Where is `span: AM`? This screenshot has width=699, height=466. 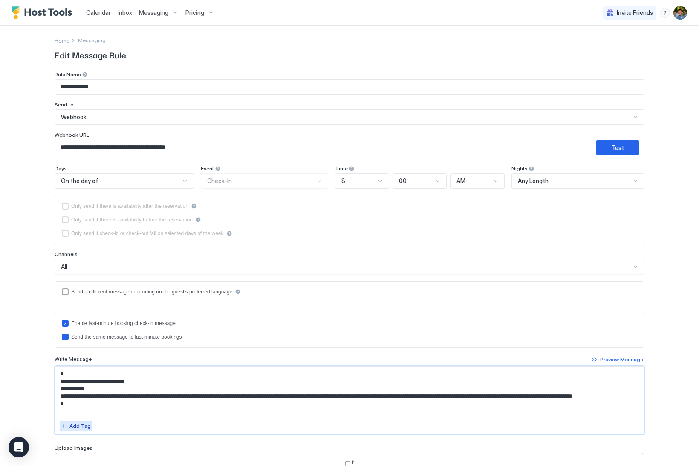
span: AM is located at coordinates (461, 181).